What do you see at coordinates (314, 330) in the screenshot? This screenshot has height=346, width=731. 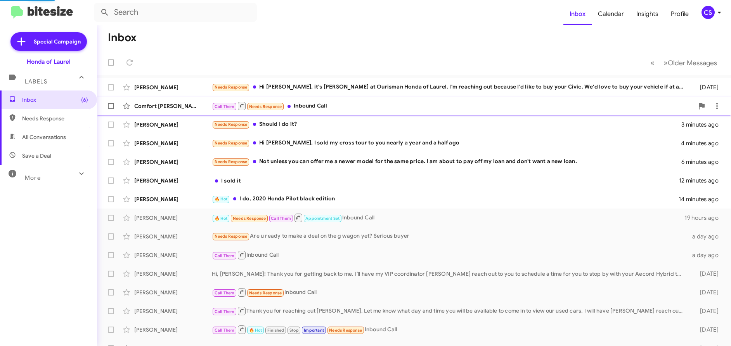 I see `span: Important` at bounding box center [314, 330].